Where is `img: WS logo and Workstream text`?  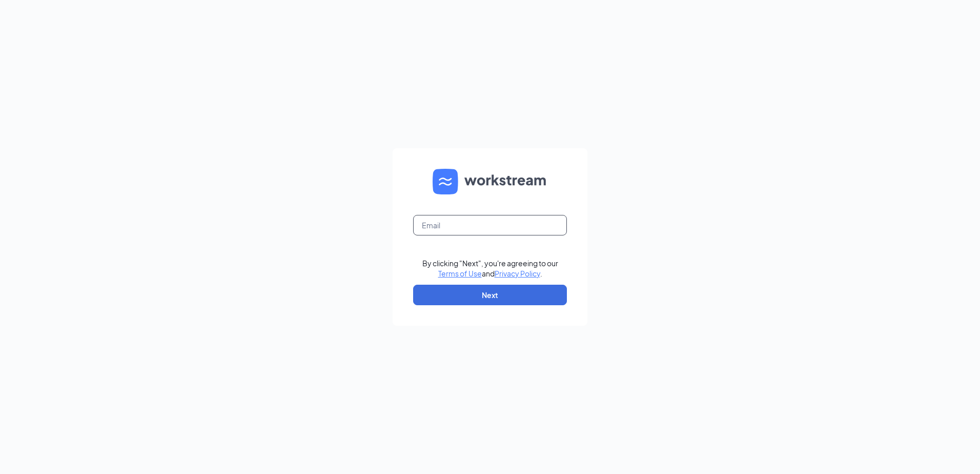
img: WS logo and Workstream text is located at coordinates (490, 181).